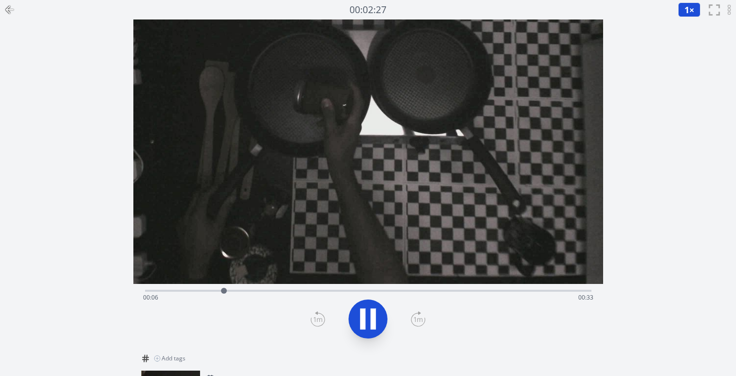 This screenshot has width=736, height=376. Describe the element at coordinates (585, 297) in the screenshot. I see `span: 00:33` at that location.